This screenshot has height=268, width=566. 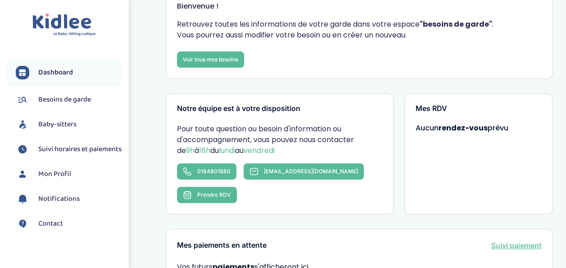 What do you see at coordinates (50, 223) in the screenshot?
I see `span: Contact` at bounding box center [50, 223].